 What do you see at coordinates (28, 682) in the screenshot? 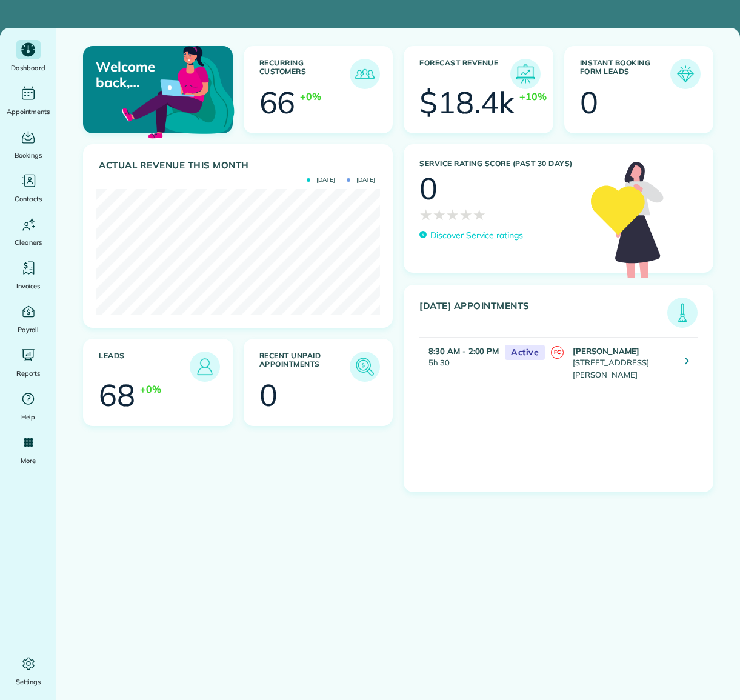
I see `span: Settings` at bounding box center [28, 682].